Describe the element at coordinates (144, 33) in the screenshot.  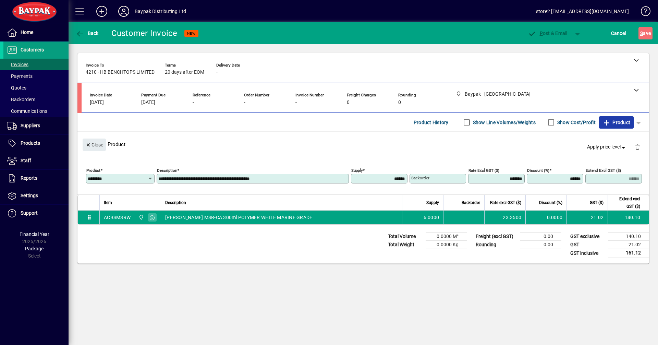
I see `div: Customer Invoice` at that location.